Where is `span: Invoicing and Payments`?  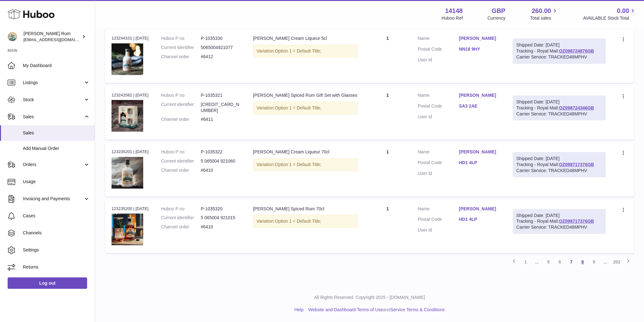
span: Invoicing and Payments is located at coordinates (53, 199).